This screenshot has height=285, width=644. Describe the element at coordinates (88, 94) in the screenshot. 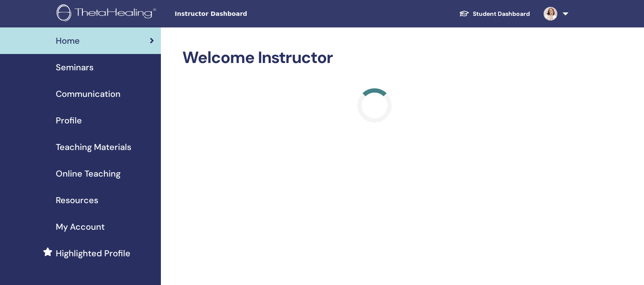

I see `span: Communication` at that location.